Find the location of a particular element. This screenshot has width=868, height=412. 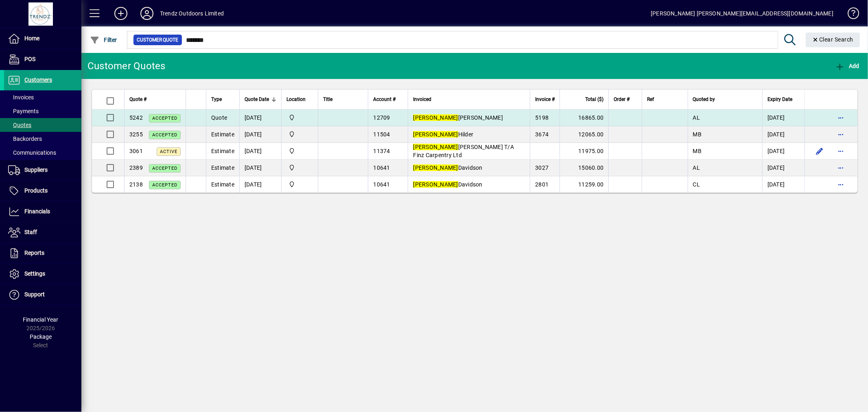

span: Invoiced is located at coordinates (422, 99).